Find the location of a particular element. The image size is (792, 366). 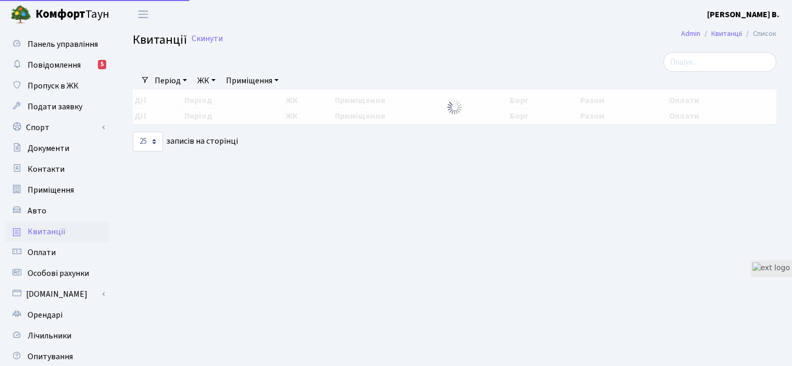

span: Опитування is located at coordinates (50, 357).